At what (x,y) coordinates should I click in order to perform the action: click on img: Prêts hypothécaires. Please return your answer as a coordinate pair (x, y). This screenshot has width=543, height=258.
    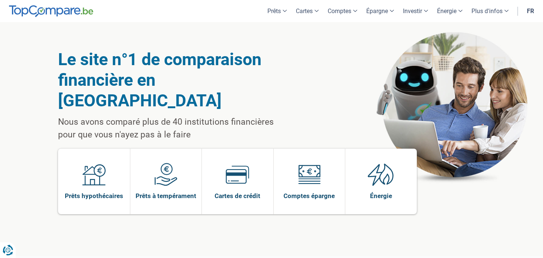
    Looking at the image, I should click on (94, 175).